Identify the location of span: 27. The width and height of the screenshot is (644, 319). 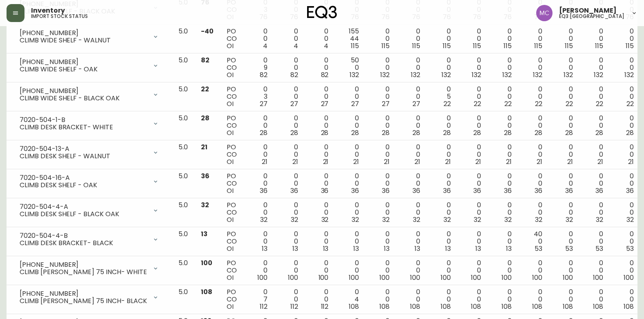
(385, 104).